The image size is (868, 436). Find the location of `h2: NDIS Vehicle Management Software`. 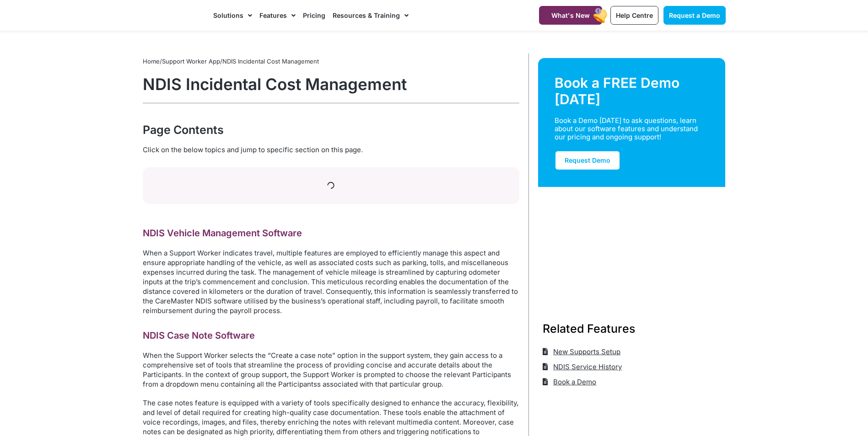

h2: NDIS Vehicle Management Software is located at coordinates (331, 233).